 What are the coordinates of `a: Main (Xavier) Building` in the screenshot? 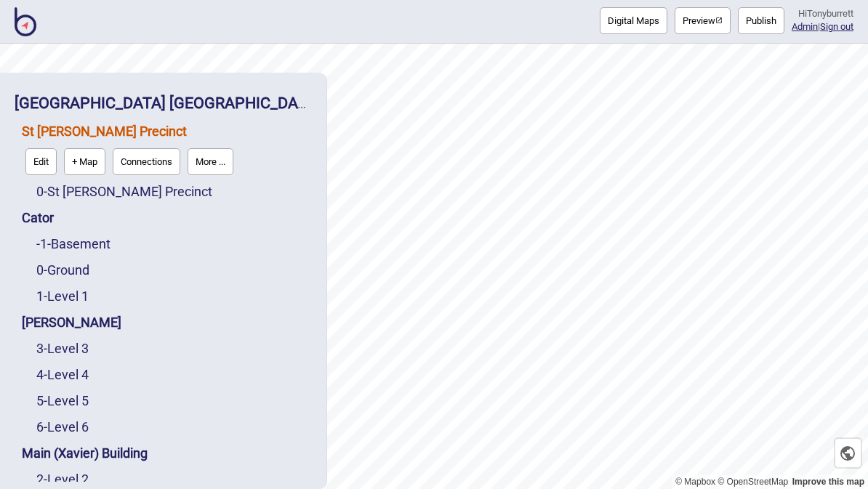 It's located at (84, 453).